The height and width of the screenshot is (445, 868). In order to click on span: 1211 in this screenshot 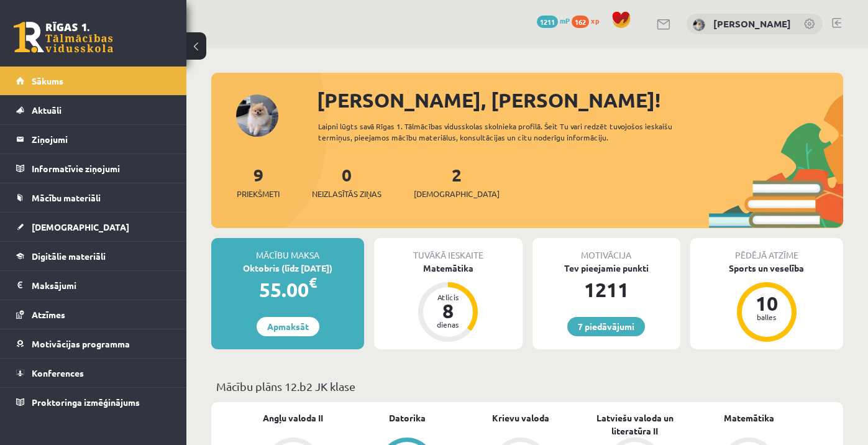, I will do `click(547, 22)`.